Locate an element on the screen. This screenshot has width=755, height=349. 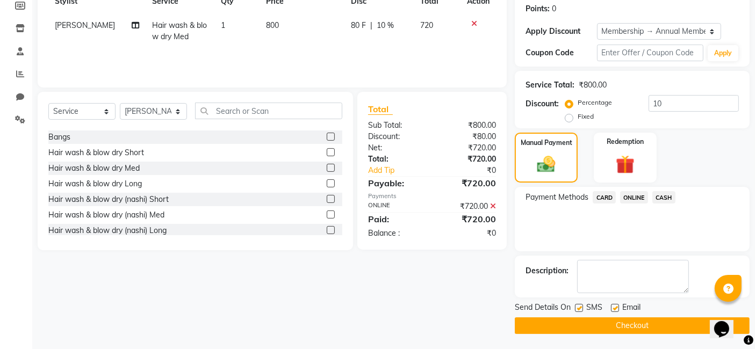
label: Manual Payment is located at coordinates (547, 143).